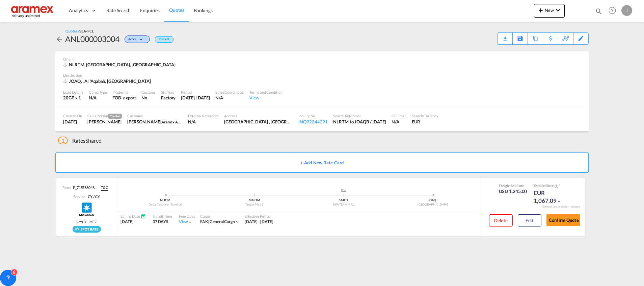 The image size is (644, 286). I want to click on div: Factory Stuffing, so click(168, 97).